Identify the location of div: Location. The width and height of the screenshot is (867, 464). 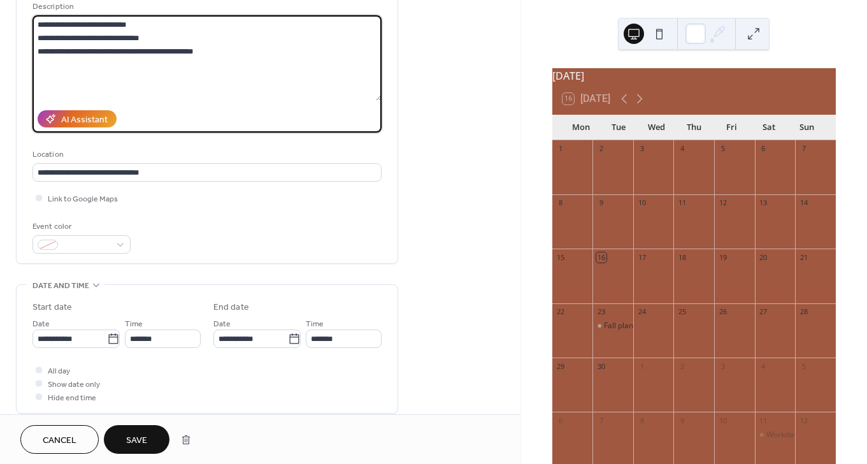
(206, 154).